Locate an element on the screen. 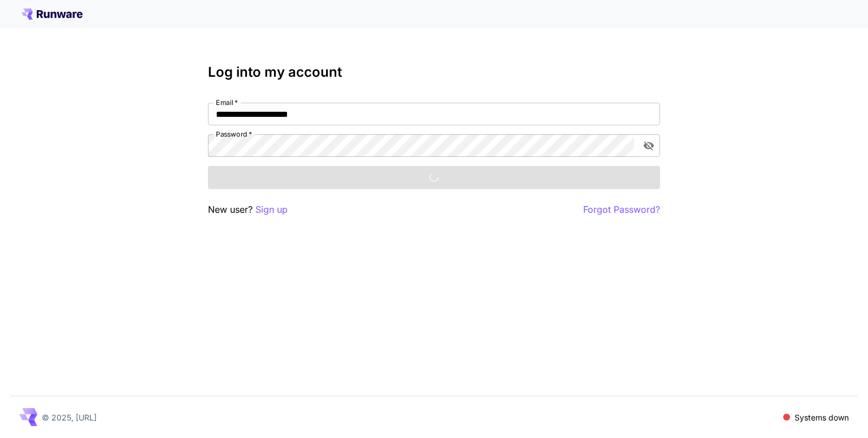 This screenshot has width=868, height=438. button: Sign up is located at coordinates (271, 210).